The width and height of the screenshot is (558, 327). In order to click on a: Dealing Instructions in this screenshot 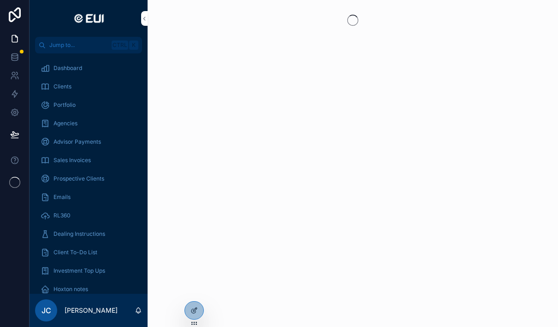, I will do `click(89, 234)`.